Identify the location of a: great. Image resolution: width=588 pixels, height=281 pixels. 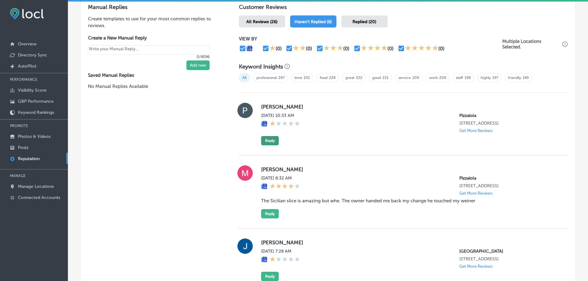
(350, 78).